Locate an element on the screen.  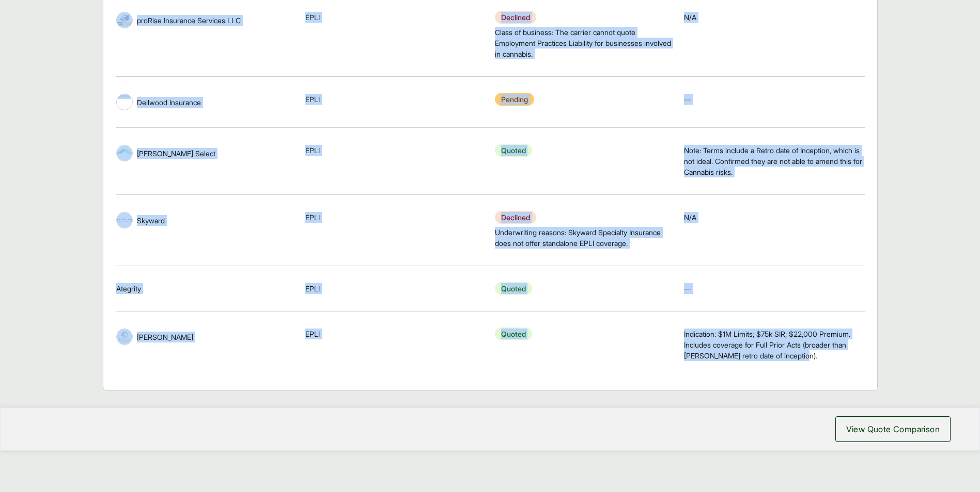
span: Underwriting reasons: Skyward Specialty Insurance does not offer standalone EPLI coverage. is located at coordinates (584, 238).